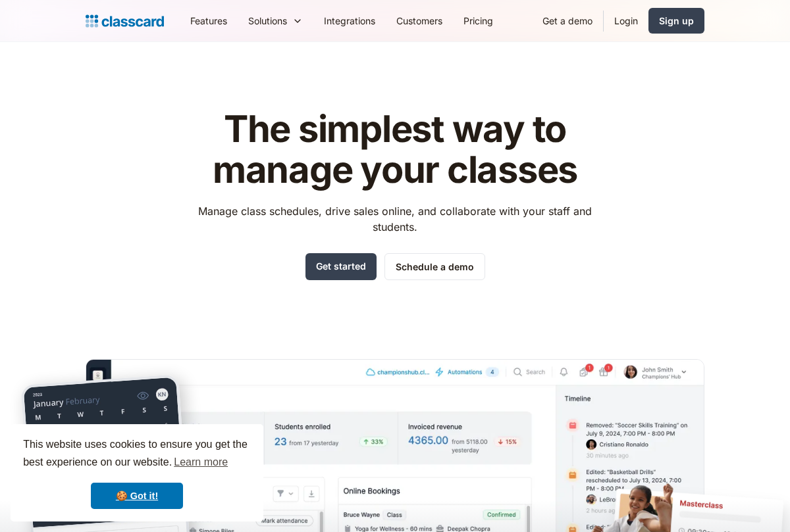  I want to click on h1: The simplest way to manage your classes, so click(395, 150).